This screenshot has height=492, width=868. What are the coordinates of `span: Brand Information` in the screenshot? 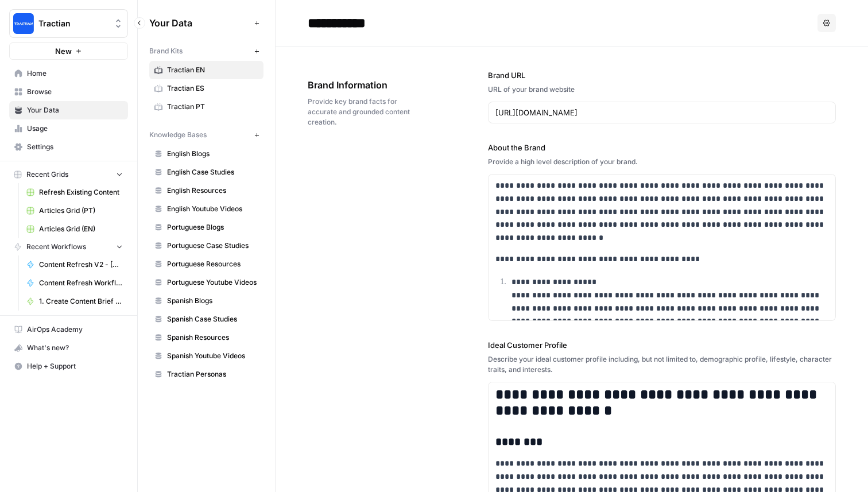 It's located at (366, 85).